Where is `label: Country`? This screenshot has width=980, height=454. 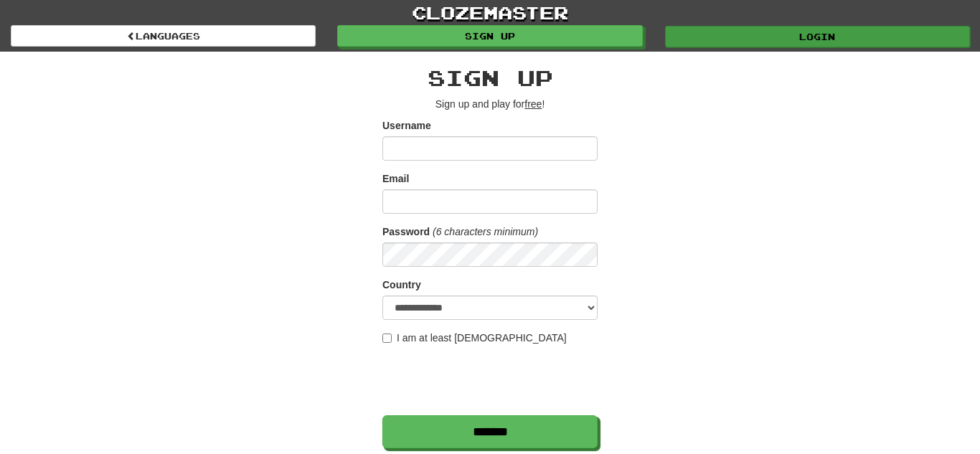 label: Country is located at coordinates (402, 285).